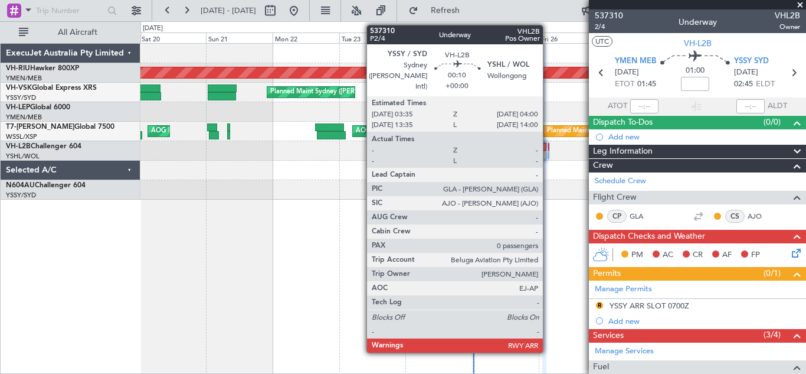 The image size is (806, 374). Describe the element at coordinates (778, 106) in the screenshot. I see `span: ALDT` at that location.